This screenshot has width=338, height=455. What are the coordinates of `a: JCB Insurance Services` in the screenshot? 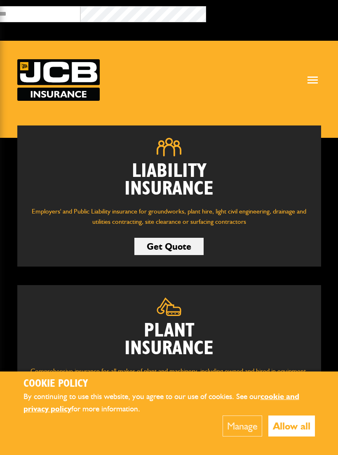 It's located at (58, 80).